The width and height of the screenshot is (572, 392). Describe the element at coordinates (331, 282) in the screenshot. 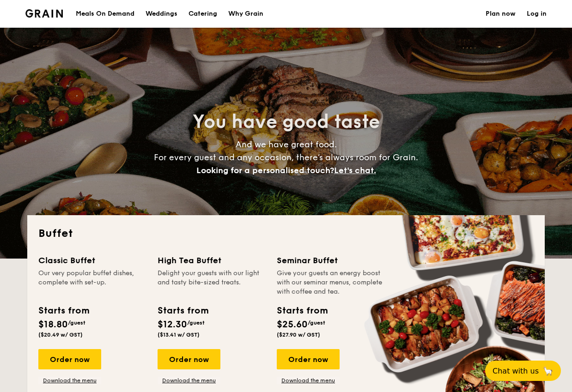

I see `div: Give your guests an energy boost with our seminar menus, complete with coffee and tea.` at that location.